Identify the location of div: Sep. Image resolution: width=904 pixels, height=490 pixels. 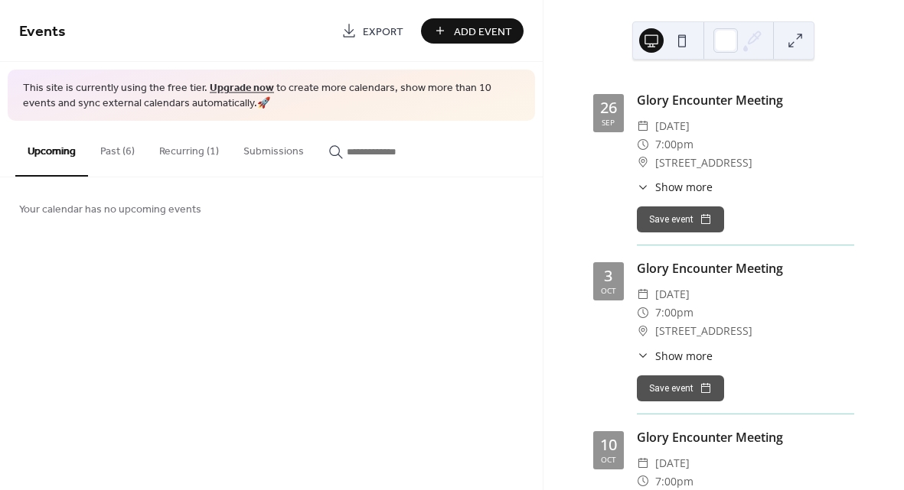
(607, 122).